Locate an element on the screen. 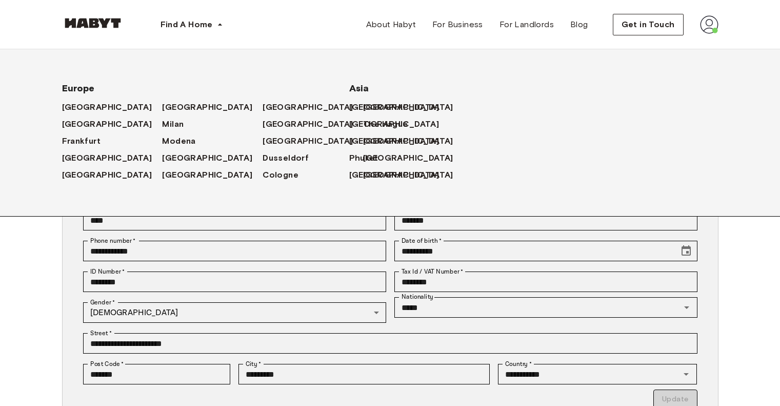 Image resolution: width=780 pixels, height=406 pixels. span: For Business is located at coordinates (457, 25).